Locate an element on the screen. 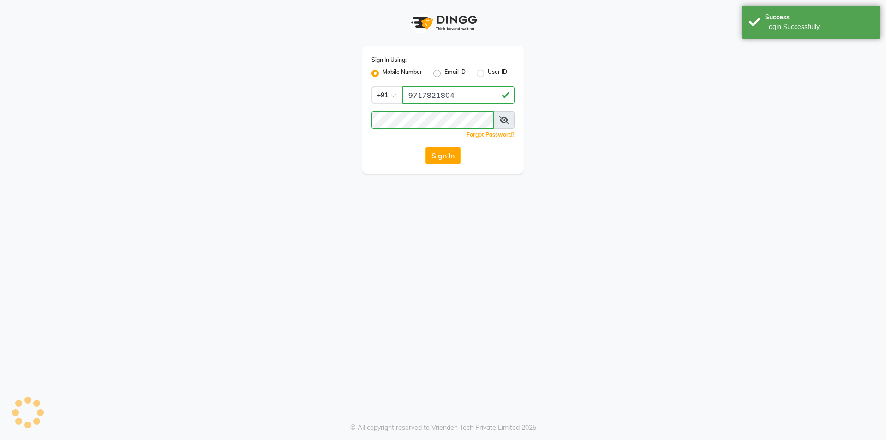 This screenshot has height=440, width=886. label: Mobile Number is located at coordinates (402, 73).